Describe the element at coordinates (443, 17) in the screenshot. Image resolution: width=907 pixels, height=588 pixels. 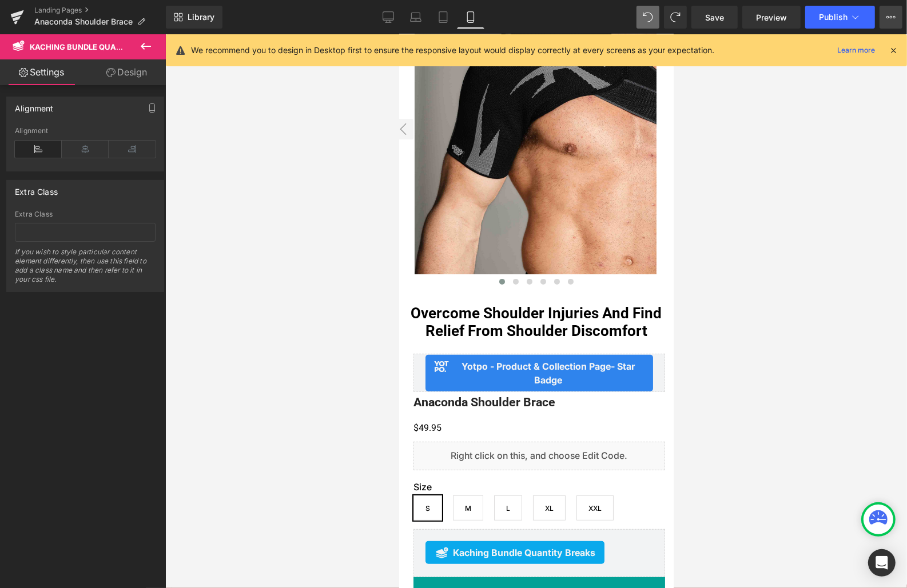
I see `a: Tablet` at that location.